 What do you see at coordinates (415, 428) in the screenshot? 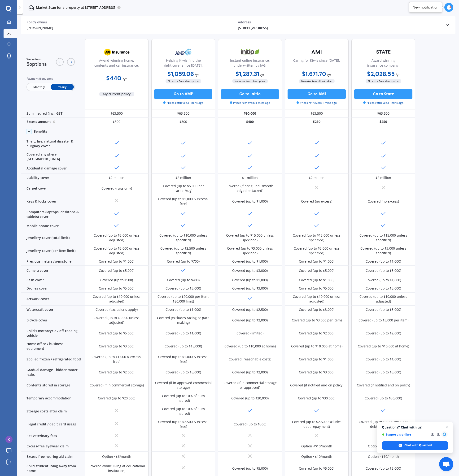
I see `span: Questions? Chat with us!` at bounding box center [415, 428].